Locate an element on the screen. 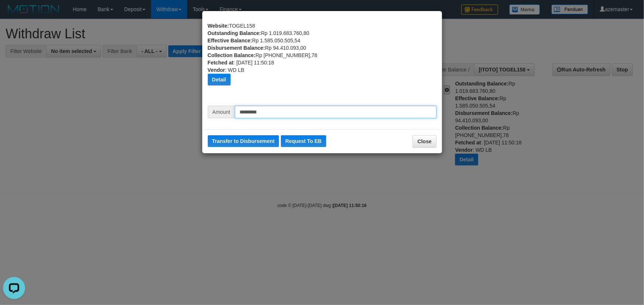  button: Open LiveChat chat widget is located at coordinates (14, 14).